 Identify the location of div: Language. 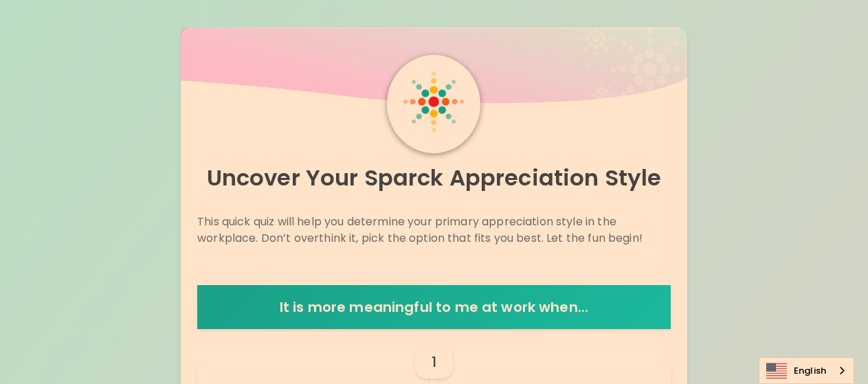
(806, 370).